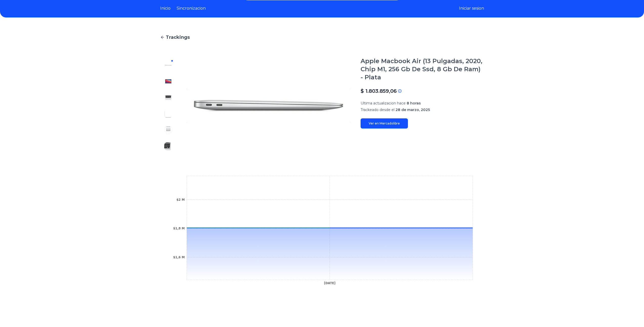  What do you see at coordinates (384, 123) in the screenshot?
I see `a: Ver en Mercadolibre` at bounding box center [384, 123].